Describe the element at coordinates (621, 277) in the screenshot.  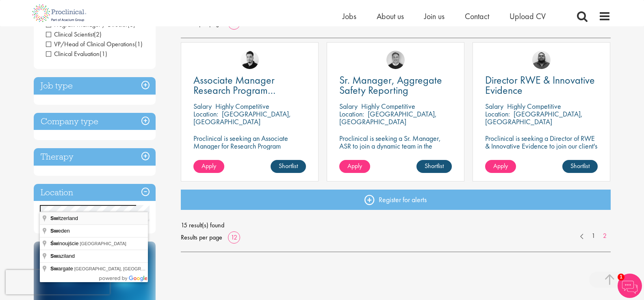
I see `span: 1` at that location.